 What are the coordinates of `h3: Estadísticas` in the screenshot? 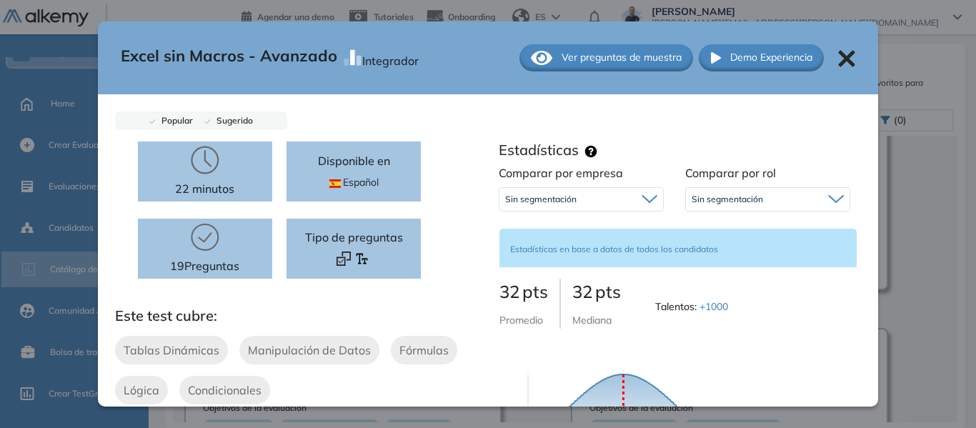 It's located at (538, 150).